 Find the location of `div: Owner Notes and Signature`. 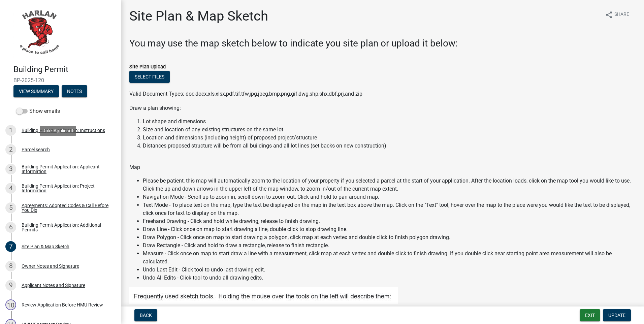

div: Owner Notes and Signature is located at coordinates (50, 267).